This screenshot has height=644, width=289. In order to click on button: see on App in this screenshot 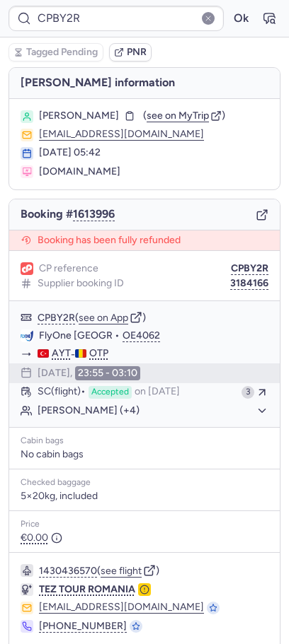, I will do `click(103, 318)`.